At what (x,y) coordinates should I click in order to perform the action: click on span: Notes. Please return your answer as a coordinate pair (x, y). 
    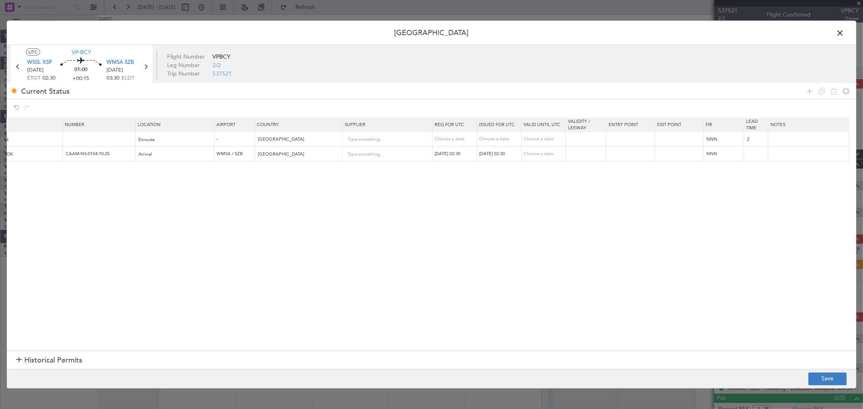
    Looking at the image, I should click on (778, 125).